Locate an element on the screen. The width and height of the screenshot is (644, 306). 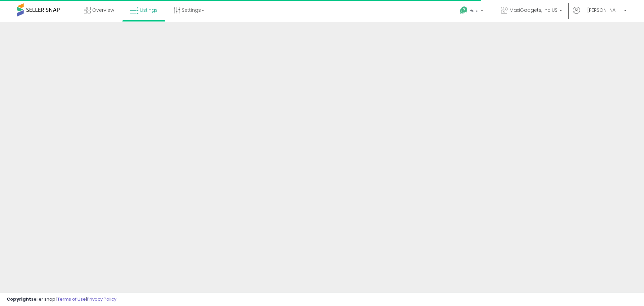
a: Privacy Policy is located at coordinates (101, 299).